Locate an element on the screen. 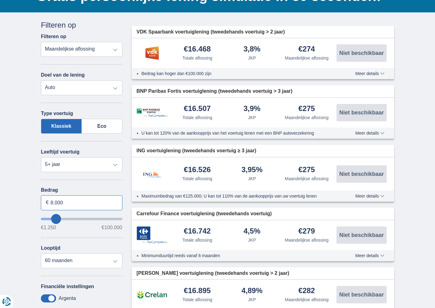  div: €274 is located at coordinates (306, 49).